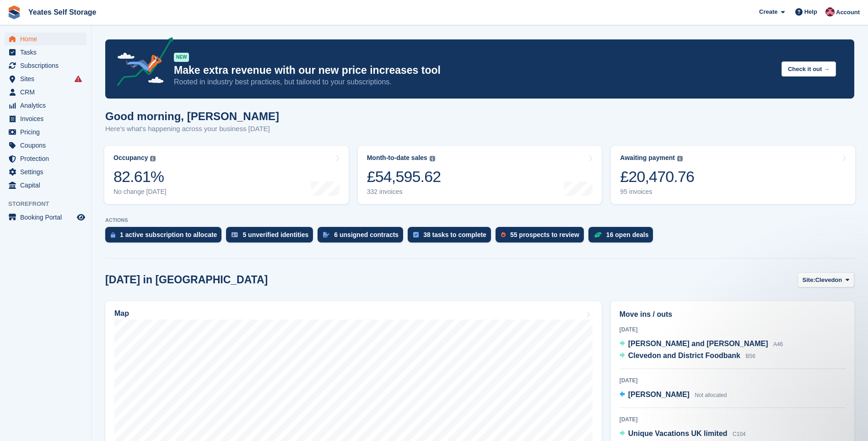 This screenshot has height=441, width=868. What do you see at coordinates (769, 12) in the screenshot?
I see `span: Create` at bounding box center [769, 12].